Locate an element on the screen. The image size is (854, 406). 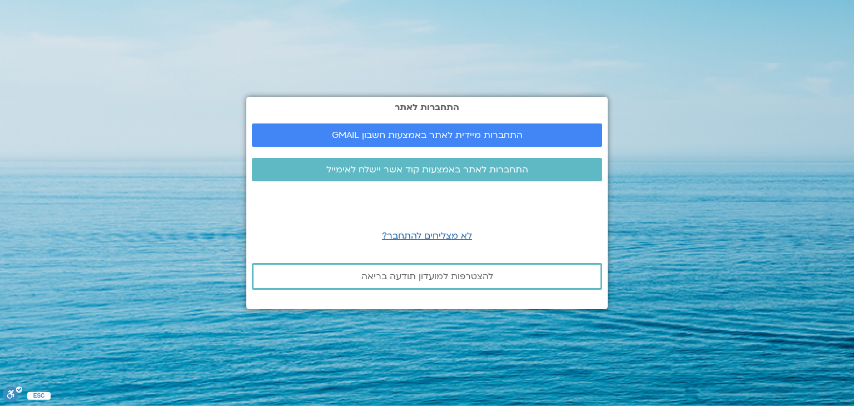
span: התחברות מיידית לאתר באמצעות חשבון GMAIL is located at coordinates (427, 135).